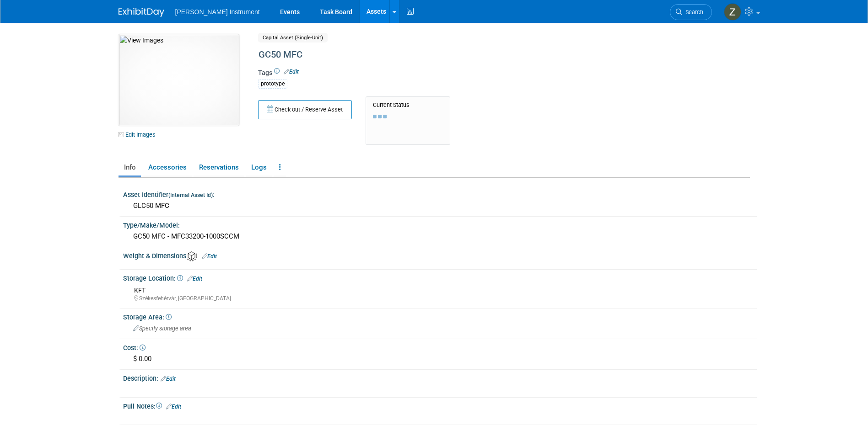  Describe the element at coordinates (259, 168) in the screenshot. I see `a: Logs` at that location.